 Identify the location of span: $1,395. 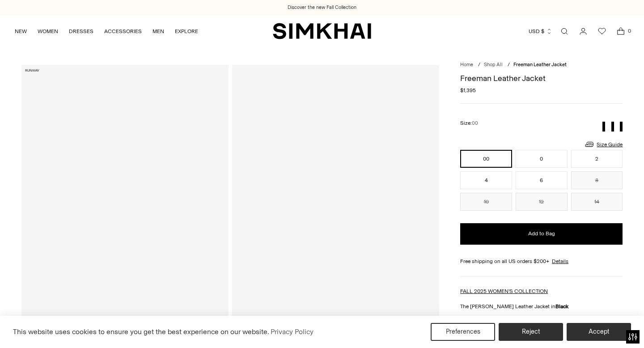
(468, 90).